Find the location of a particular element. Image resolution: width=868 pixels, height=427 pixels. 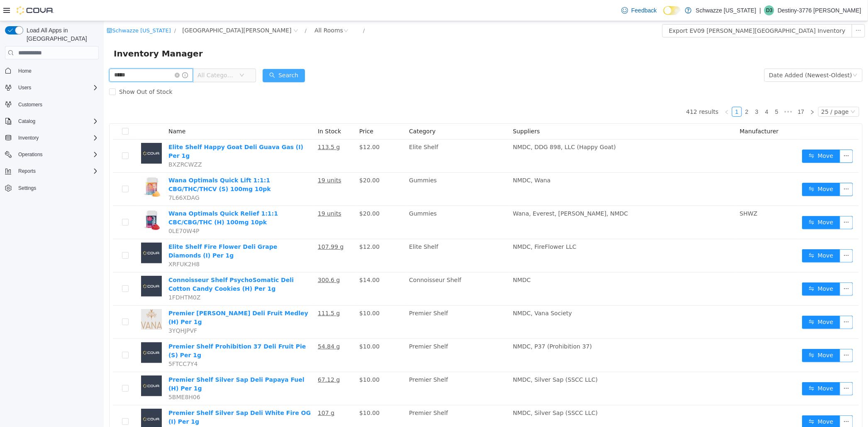

span: NMDC, Vana Society is located at coordinates (439, 292).